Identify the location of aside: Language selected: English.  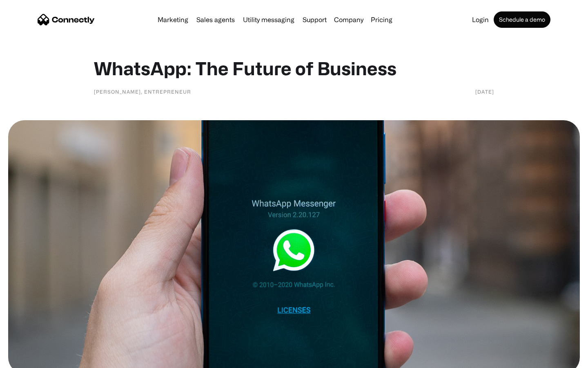
(28, 359).